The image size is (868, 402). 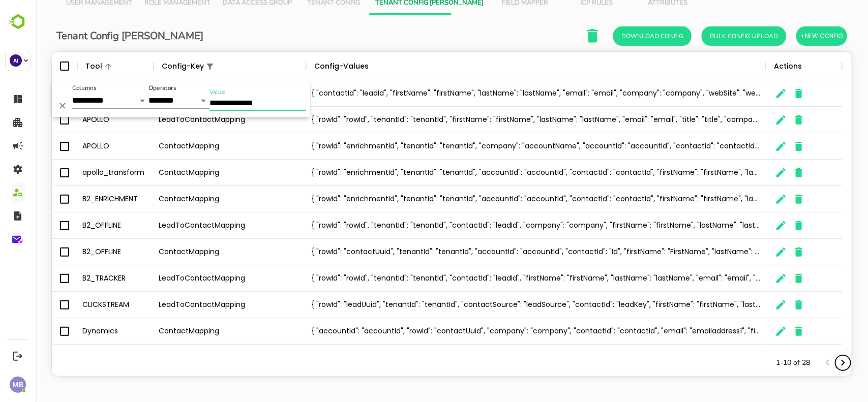 I want to click on div: B2_ENRICHMENT, so click(x=80, y=199).